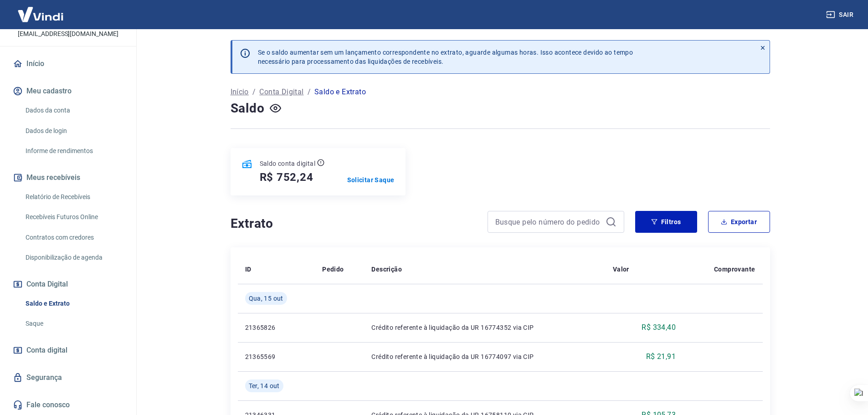  What do you see at coordinates (248, 109) in the screenshot?
I see `h4: Saldo` at bounding box center [248, 109].